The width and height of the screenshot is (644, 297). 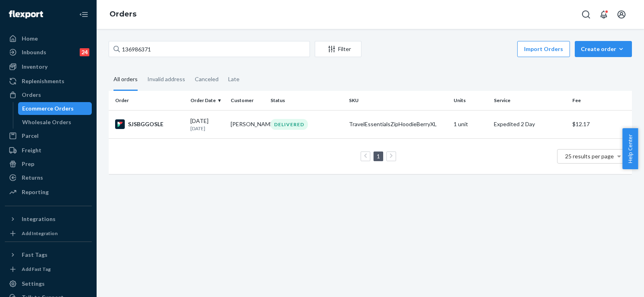 I want to click on div: Add Integration, so click(x=39, y=233).